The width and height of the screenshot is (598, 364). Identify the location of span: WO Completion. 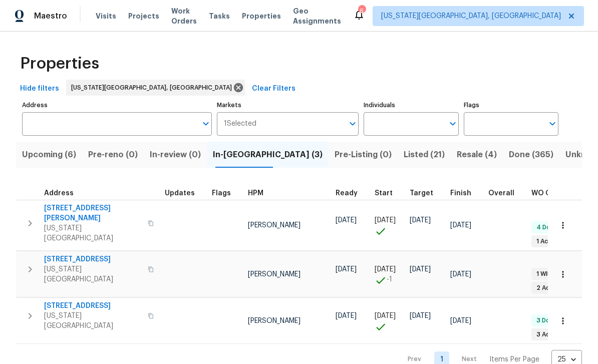
(559, 193).